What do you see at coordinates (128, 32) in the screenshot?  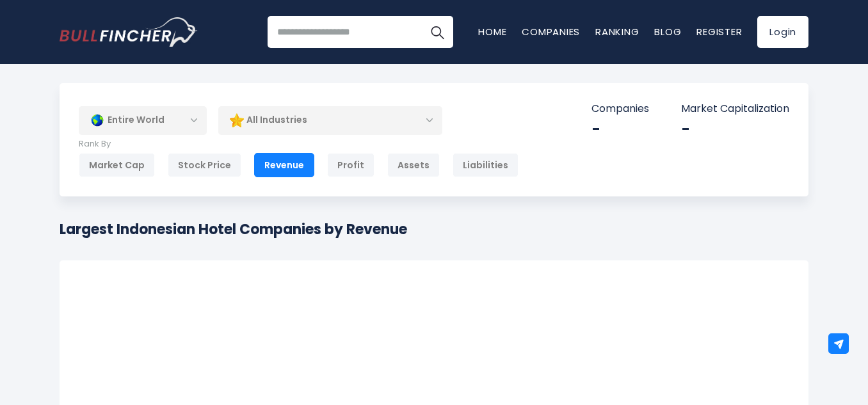 I see `a: Go to homepage` at bounding box center [128, 32].